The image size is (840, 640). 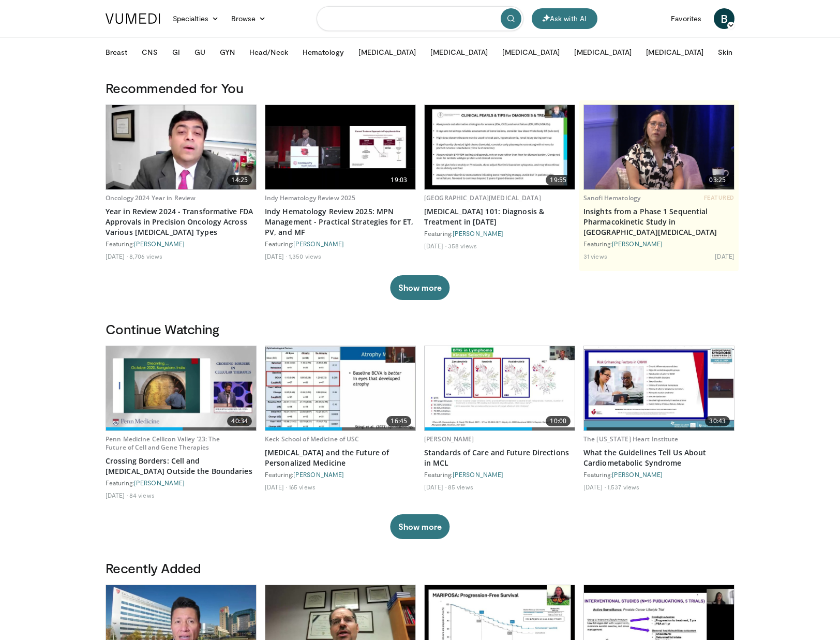 I want to click on a: 03:25, so click(x=659, y=147).